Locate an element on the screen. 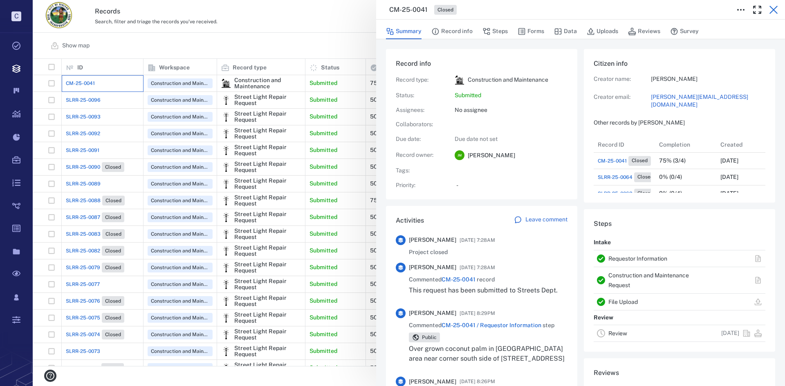 This screenshot has height=386, width=785. span: Commented record is located at coordinates (452, 280).